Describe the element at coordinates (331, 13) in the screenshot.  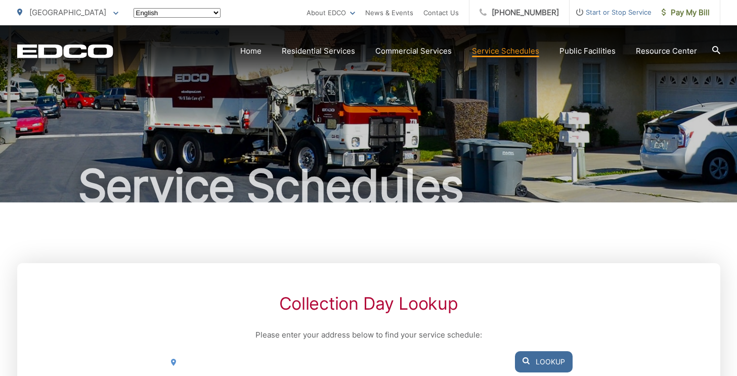
I see `a: About EDCO` at that location.